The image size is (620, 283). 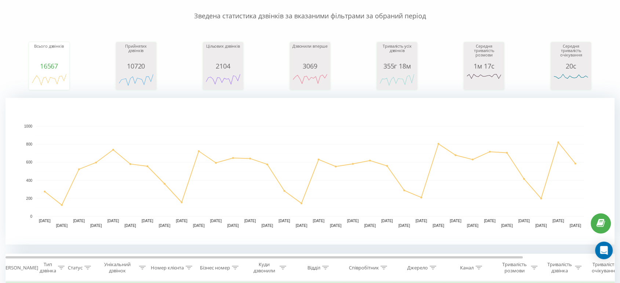 What do you see at coordinates (117, 268) in the screenshot?
I see `div: Унікальний дзвінок` at bounding box center [117, 268].